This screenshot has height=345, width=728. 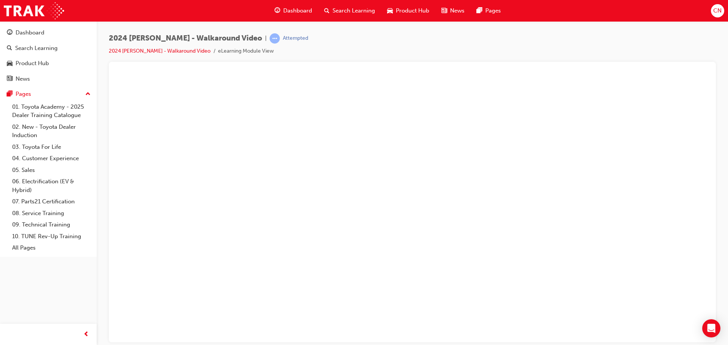 What do you see at coordinates (51, 236) in the screenshot?
I see `a: 10. TUNE Rev-Up Training` at bounding box center [51, 236].